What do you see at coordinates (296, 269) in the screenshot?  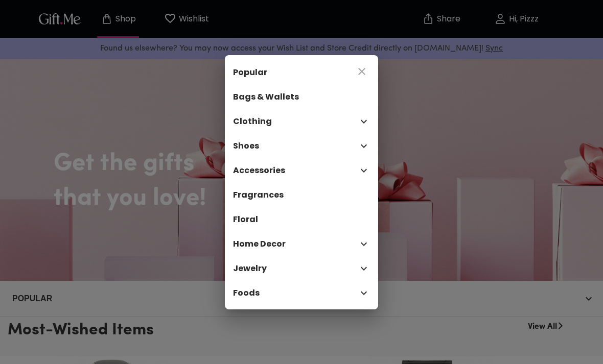 I see `span: Jewelry` at bounding box center [296, 269].